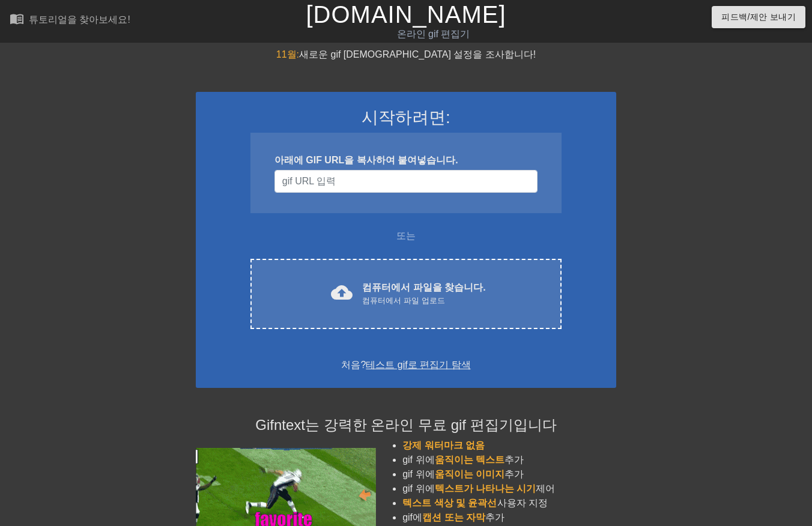  What do you see at coordinates (288, 54) in the screenshot?
I see `span: 11월:` at bounding box center [288, 54].